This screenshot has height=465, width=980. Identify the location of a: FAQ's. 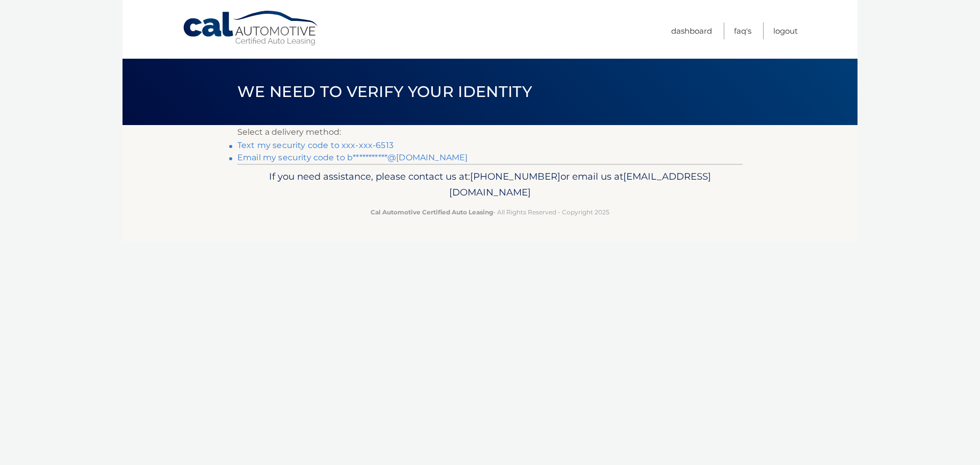
(743, 30).